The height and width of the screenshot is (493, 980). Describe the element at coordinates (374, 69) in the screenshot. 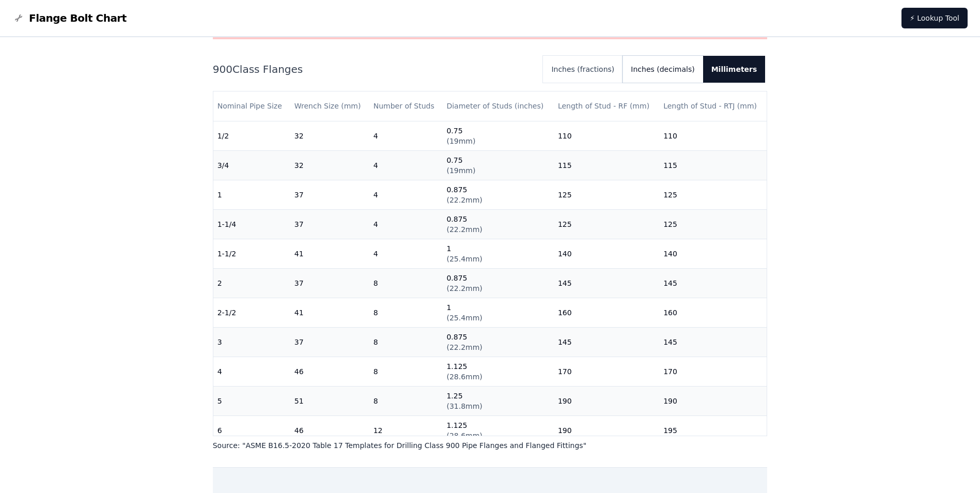

I see `h2: 900 Class Flanges` at that location.